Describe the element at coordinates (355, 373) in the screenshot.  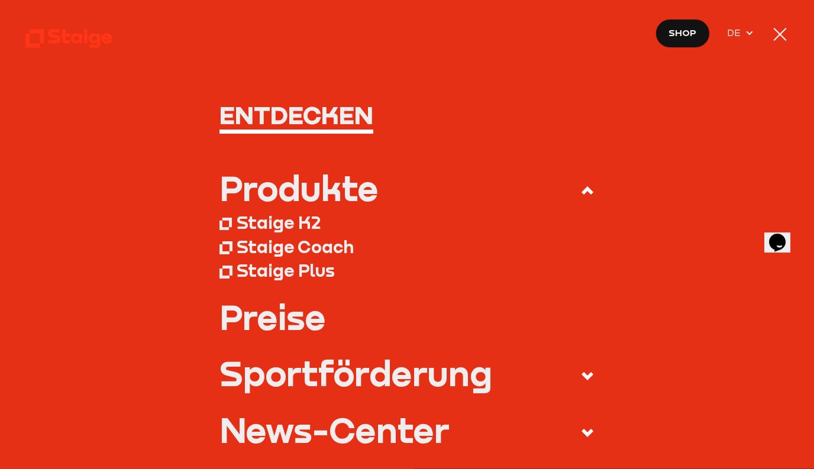
I see `div: Sportförderung` at that location.